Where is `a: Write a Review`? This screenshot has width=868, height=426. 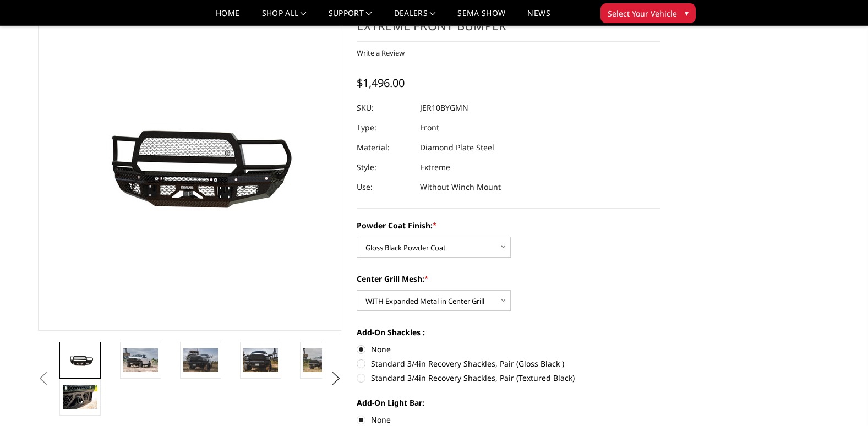 a: Write a Review is located at coordinates (380, 53).